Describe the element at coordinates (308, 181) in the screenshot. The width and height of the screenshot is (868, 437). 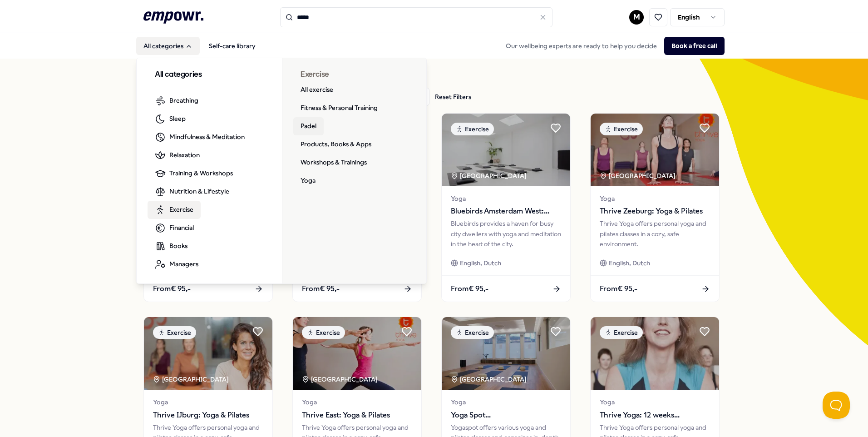
I see `a: Yoga` at that location.